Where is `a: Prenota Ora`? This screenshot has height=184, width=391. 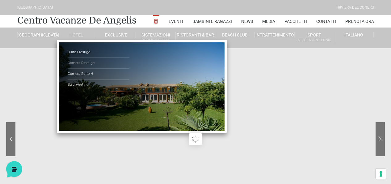
a: Prenota Ora is located at coordinates (360, 21).